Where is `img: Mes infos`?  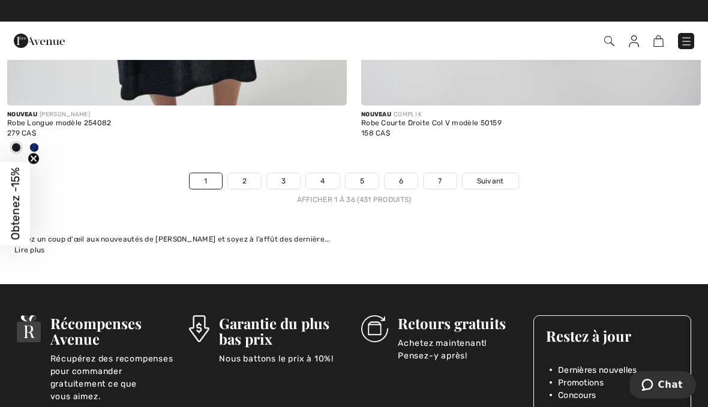
img: Mes infos is located at coordinates (634, 41).